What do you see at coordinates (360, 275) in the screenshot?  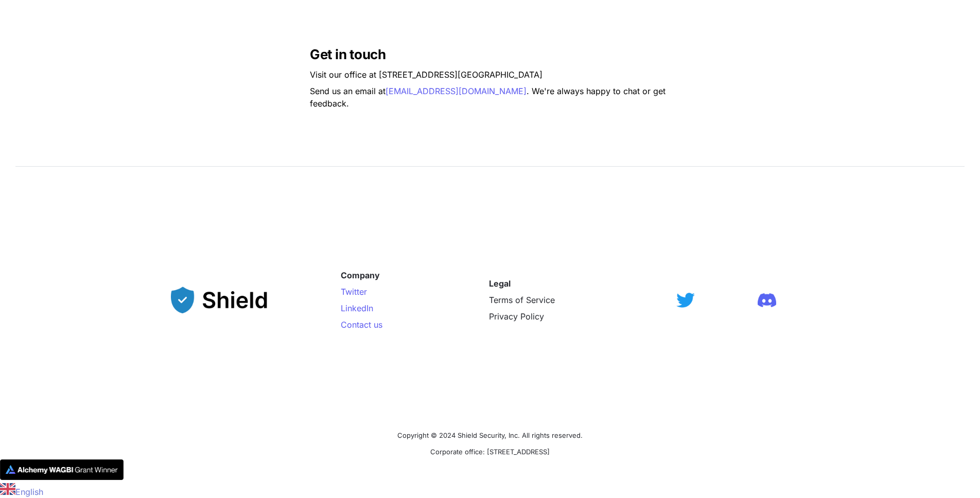 I see `strong: Company` at bounding box center [360, 275].